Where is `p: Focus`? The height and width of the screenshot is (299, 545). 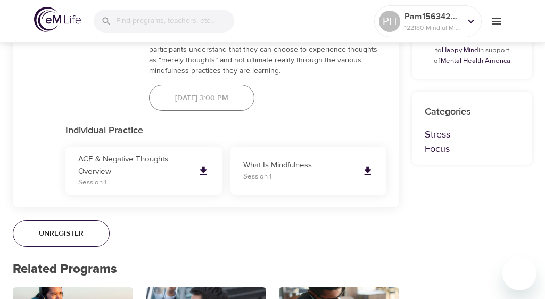
p: Focus is located at coordinates (472, 149).